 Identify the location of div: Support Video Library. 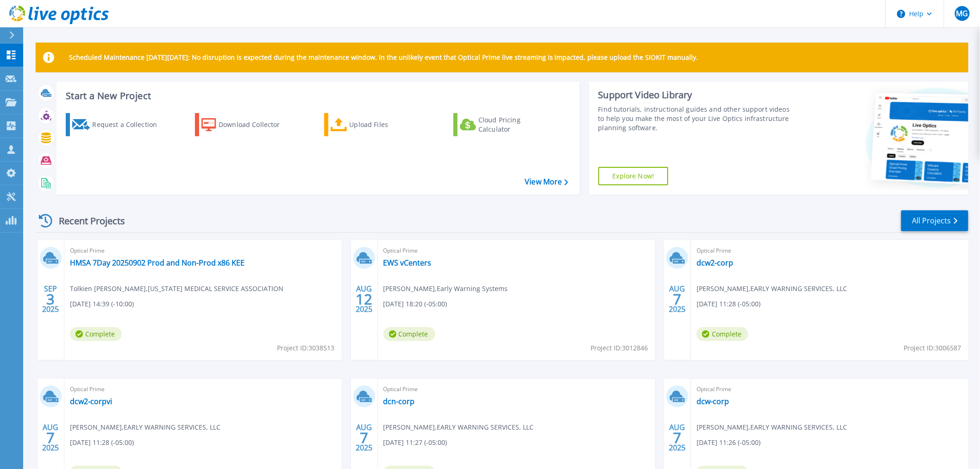
(695, 95).